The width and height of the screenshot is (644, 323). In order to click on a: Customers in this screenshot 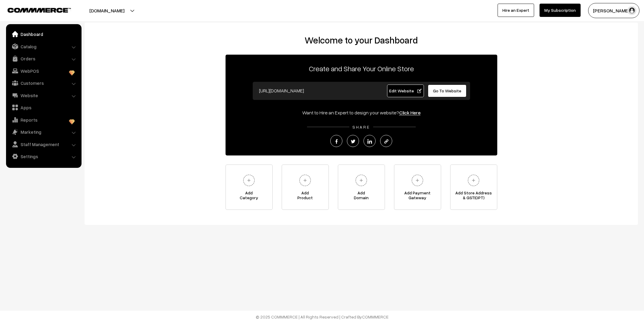, I will do `click(43, 83)`.